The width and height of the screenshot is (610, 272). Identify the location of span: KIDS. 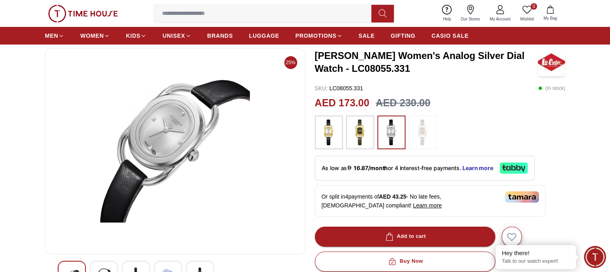
(133, 36).